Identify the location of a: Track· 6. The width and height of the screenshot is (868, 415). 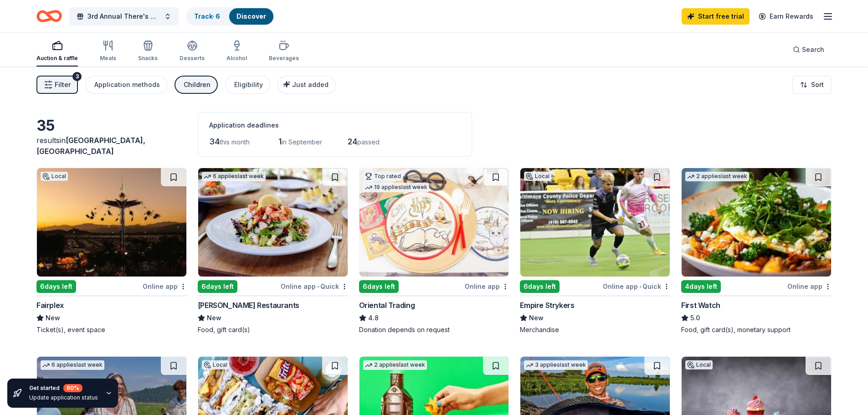
(207, 16).